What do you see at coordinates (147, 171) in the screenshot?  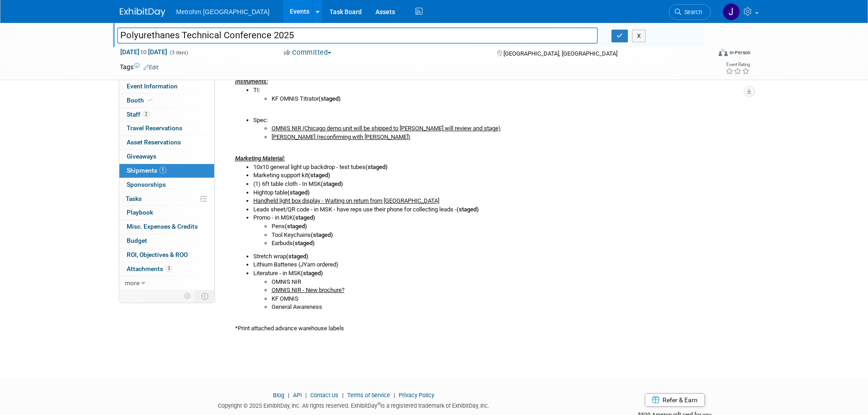 I see `span: Shipments` at bounding box center [147, 171].